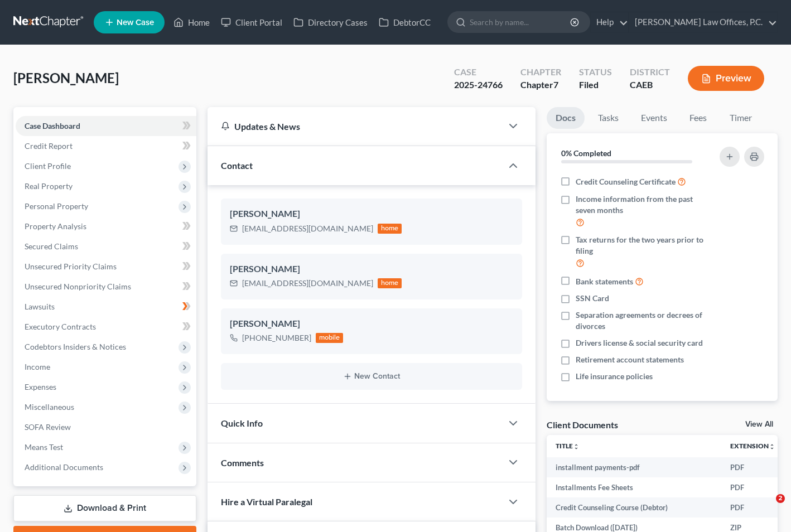 This screenshot has width=791, height=532. Describe the element at coordinates (595, 72) in the screenshot. I see `div: Status` at that location.